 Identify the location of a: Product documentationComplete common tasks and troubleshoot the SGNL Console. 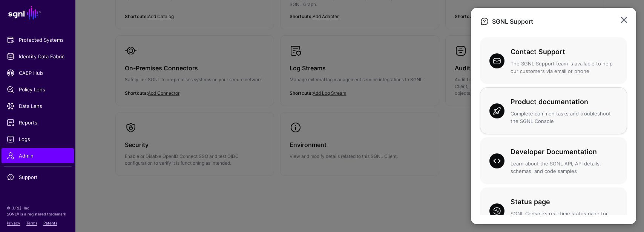
(553, 111).